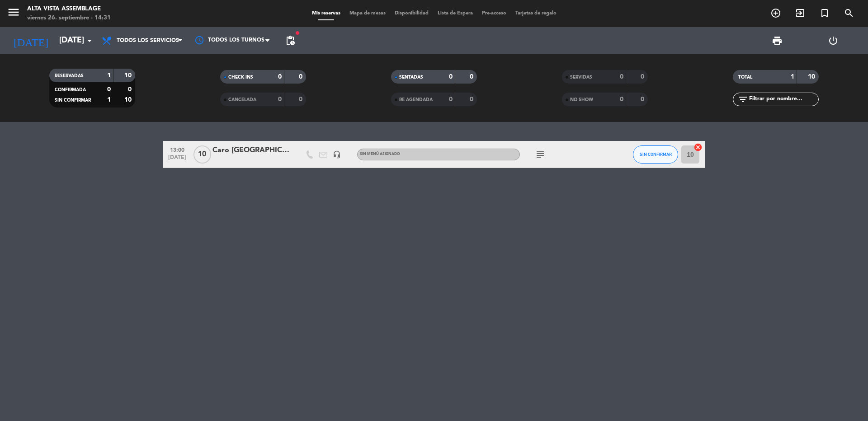 This screenshot has width=868, height=421. What do you see at coordinates (148, 41) in the screenshot?
I see `span: Todos los servicios` at bounding box center [148, 41].